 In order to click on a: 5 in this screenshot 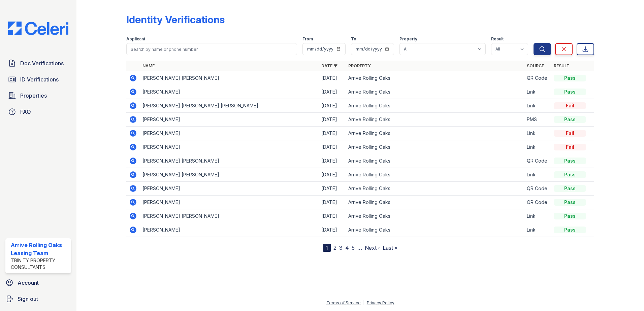, I will do `click(353, 248)`.